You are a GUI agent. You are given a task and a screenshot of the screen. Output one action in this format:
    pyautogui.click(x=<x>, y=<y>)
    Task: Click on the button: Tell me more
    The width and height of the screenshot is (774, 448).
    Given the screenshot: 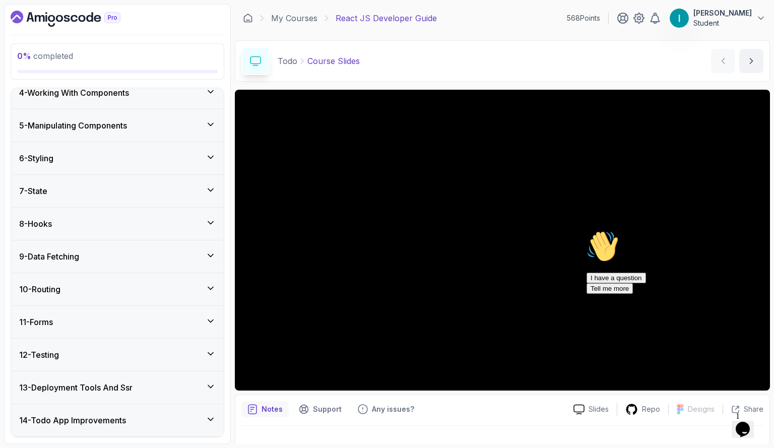 What is the action you would take?
    pyautogui.click(x=27, y=62)
    